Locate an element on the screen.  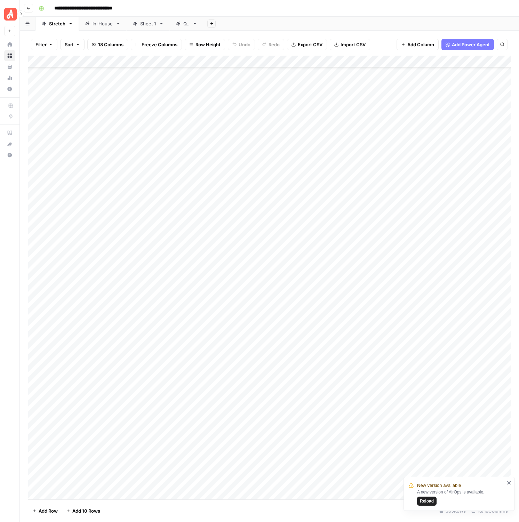
div: Sheet 1 is located at coordinates (148, 24).